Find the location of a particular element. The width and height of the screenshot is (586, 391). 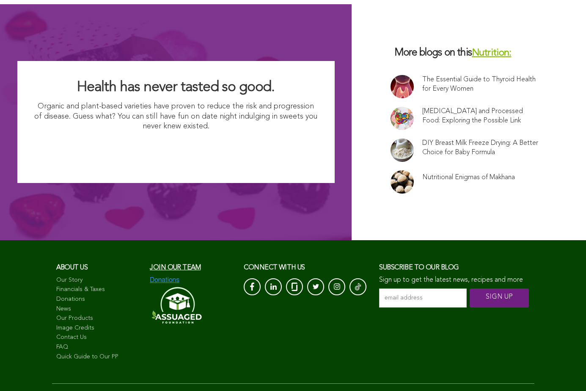

input: email address is located at coordinates (423, 298).